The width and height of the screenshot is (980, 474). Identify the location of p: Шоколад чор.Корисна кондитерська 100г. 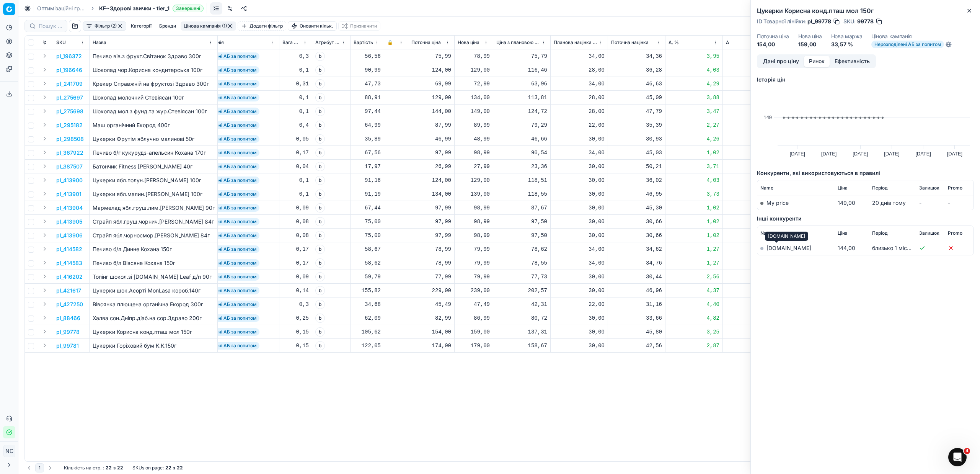
(154, 70).